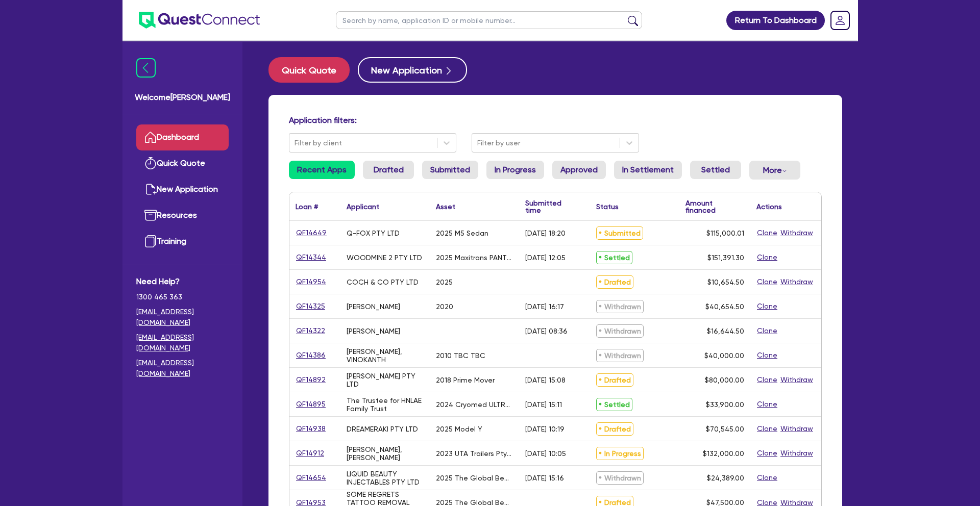 The height and width of the screenshot is (506, 980). Describe the element at coordinates (726, 258) in the screenshot. I see `span: $151,391.30` at that location.